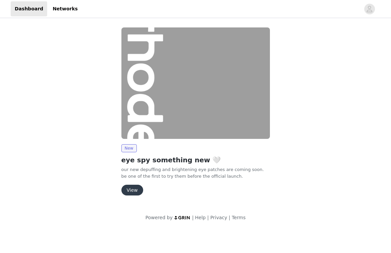 The image size is (391, 253). What do you see at coordinates (219, 217) in the screenshot?
I see `a: Privacy` at bounding box center [219, 217].